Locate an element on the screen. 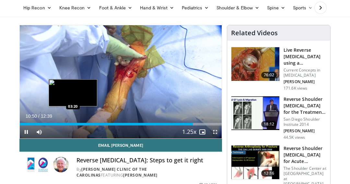  span: 12:16 is located at coordinates (269, 174).